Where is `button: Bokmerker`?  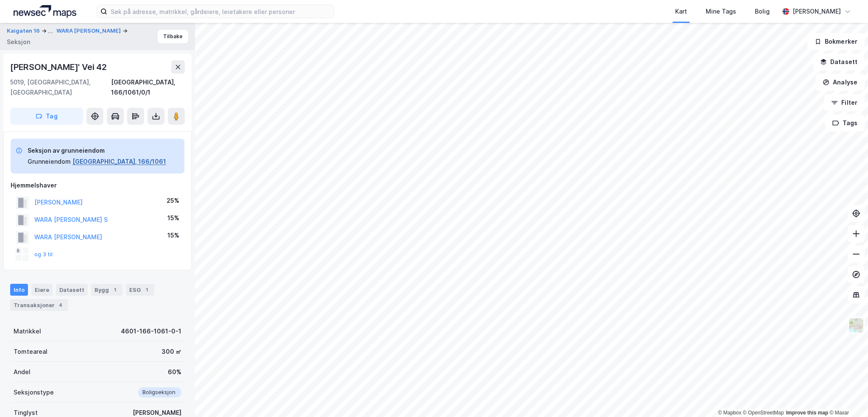 button: Bokmerker is located at coordinates (836, 42).